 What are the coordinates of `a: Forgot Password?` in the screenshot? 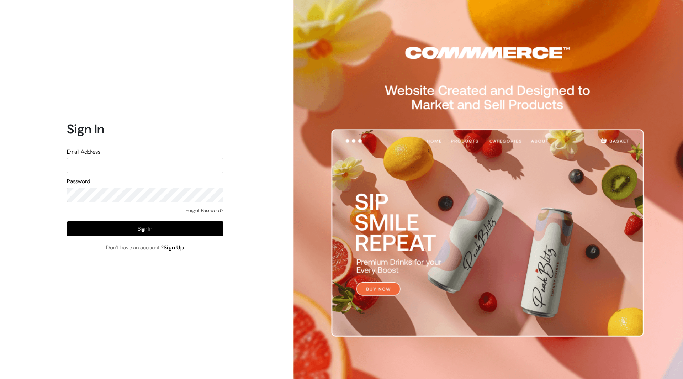 It's located at (205, 210).